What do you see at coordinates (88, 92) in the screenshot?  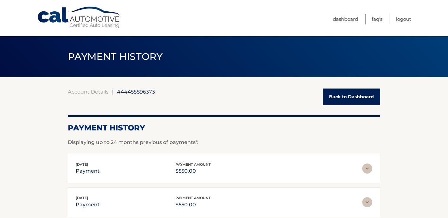 I see `a: Account Details` at bounding box center [88, 92].